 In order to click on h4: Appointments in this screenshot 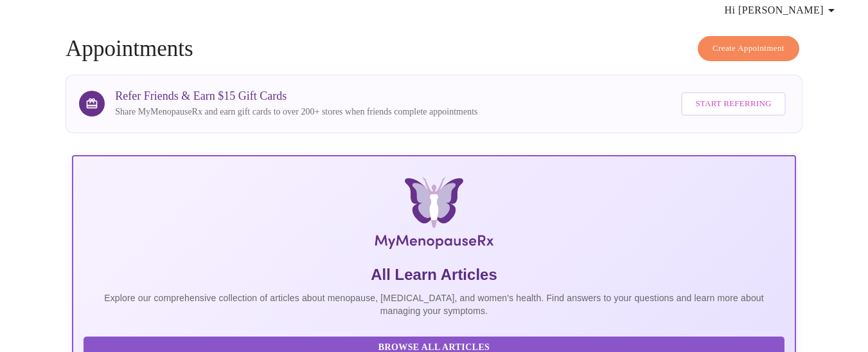, I will do `click(434, 49)`.